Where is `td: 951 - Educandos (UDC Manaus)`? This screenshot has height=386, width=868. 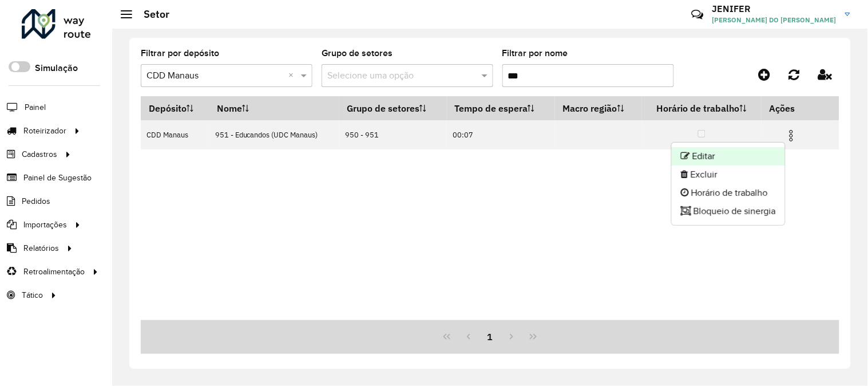
td: 951 - Educandos (UDC Manaus) is located at coordinates (274, 134).